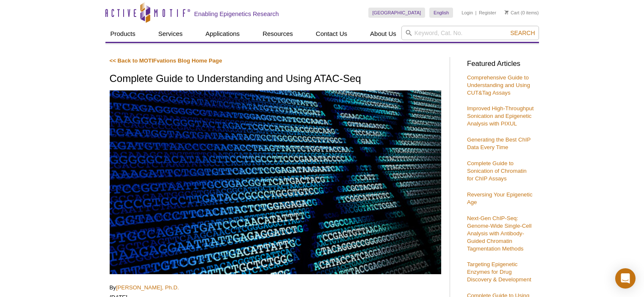 The image size is (644, 297). Describe the element at coordinates (331, 34) in the screenshot. I see `a: Contact Us` at that location.